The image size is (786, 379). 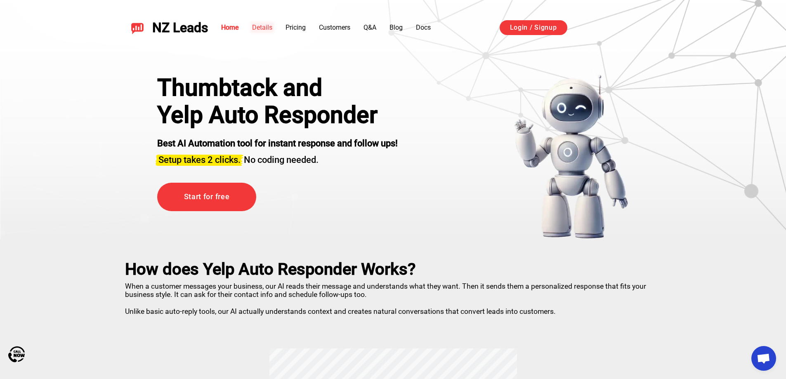 I want to click on p: When a customer messages your business, our AI reads their message and understands what they want..., so click(x=393, y=297).